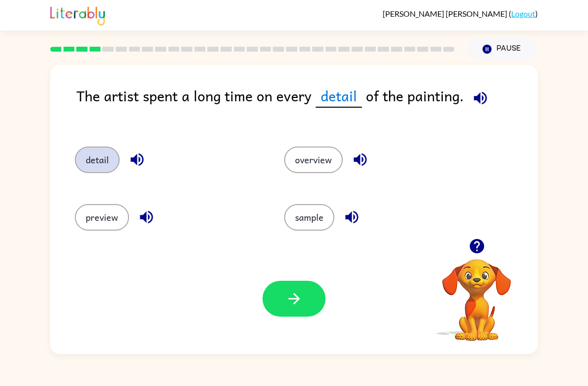  I want to click on button: Pause, so click(502, 49).